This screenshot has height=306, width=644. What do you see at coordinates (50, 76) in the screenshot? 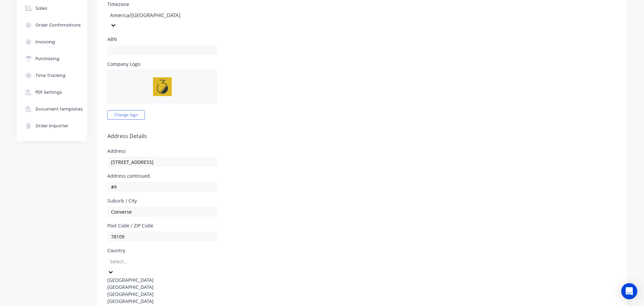
I see `div: Time Tracking` at bounding box center [50, 76].